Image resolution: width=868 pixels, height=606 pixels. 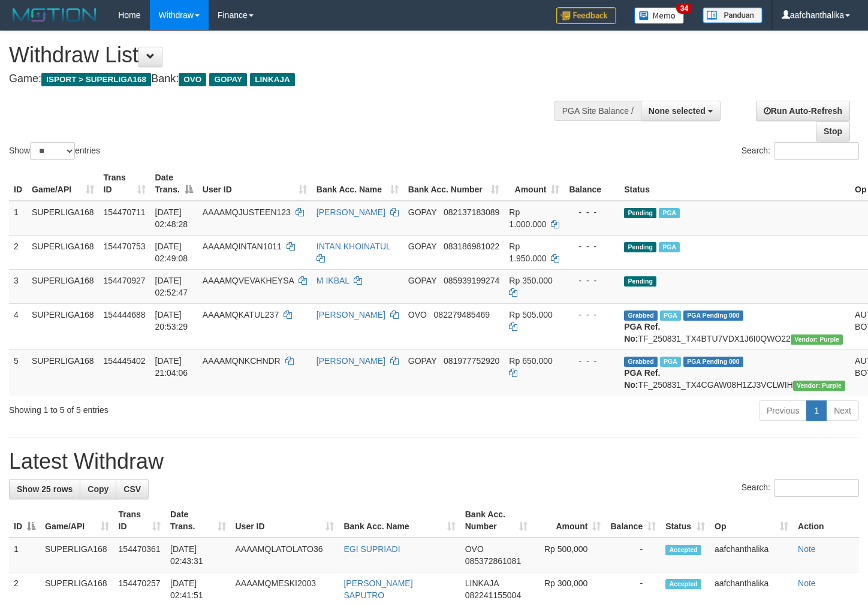 What do you see at coordinates (684, 8) in the screenshot?
I see `span: 34` at bounding box center [684, 8].